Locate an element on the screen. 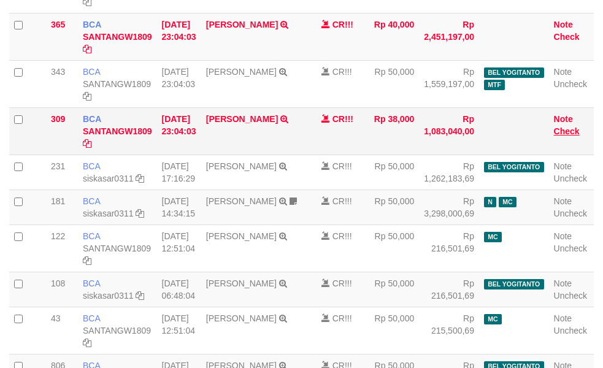 The width and height of the screenshot is (603, 368). td: Rp 40,000 is located at coordinates (389, 37).